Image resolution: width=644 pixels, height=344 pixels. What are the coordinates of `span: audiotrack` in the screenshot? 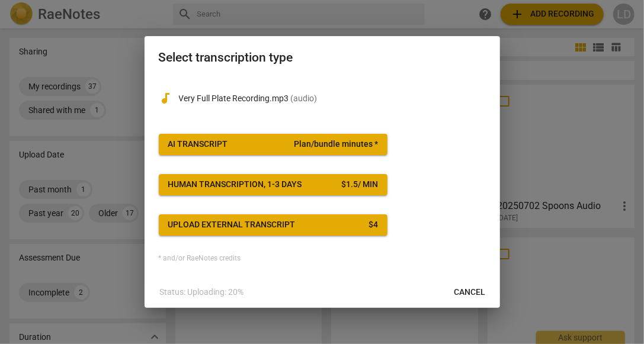 It's located at (165, 98).